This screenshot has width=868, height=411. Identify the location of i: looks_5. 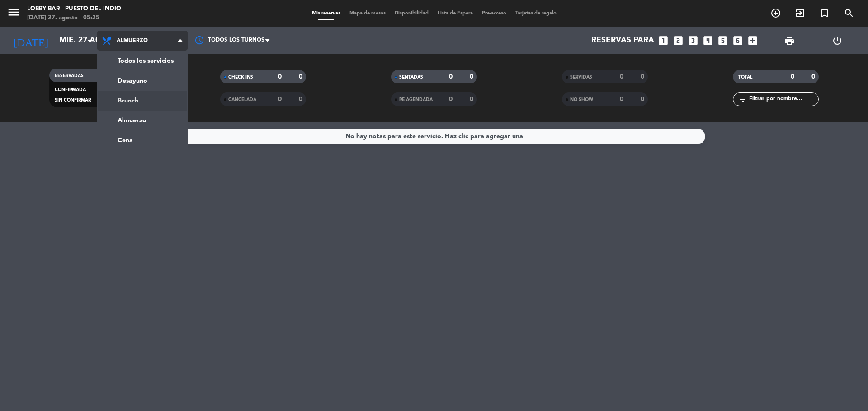
(723, 41).